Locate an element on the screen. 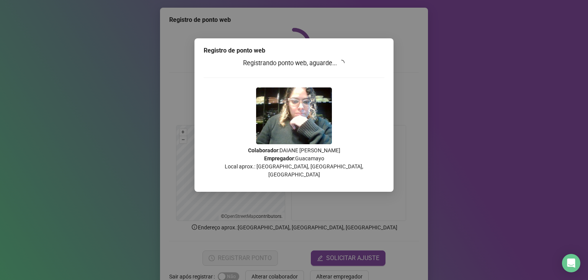  strong: Colaborador is located at coordinates (263, 150).